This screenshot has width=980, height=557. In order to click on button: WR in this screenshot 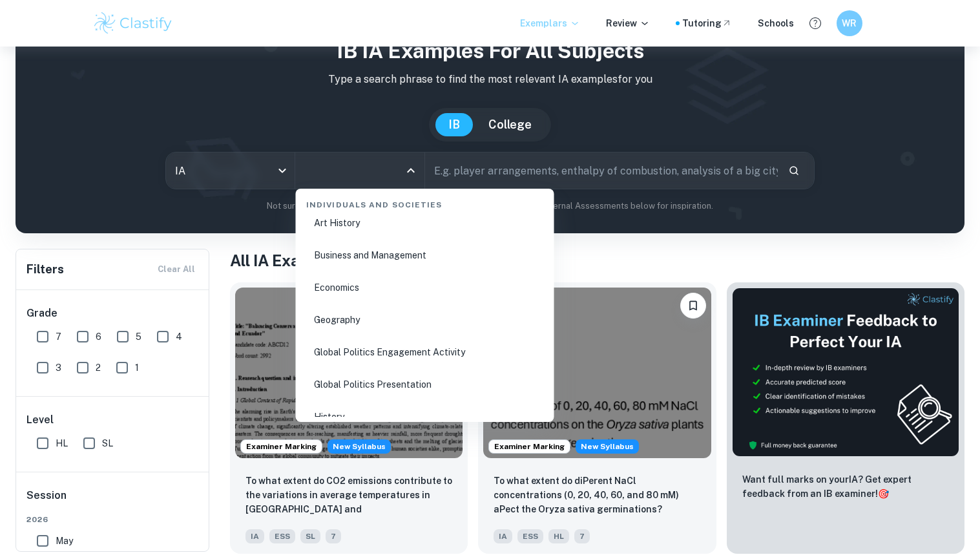, I will do `click(850, 23)`.